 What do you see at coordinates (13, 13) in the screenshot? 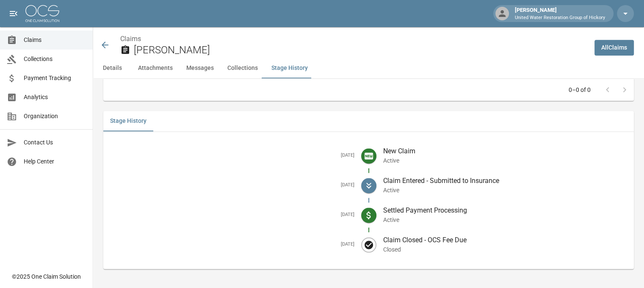
I see `button: open drawer` at bounding box center [13, 13].